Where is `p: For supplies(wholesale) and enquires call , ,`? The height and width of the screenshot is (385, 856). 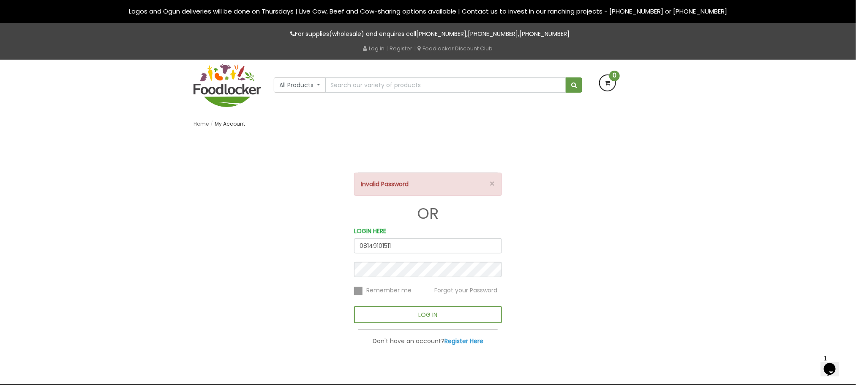 p: For supplies(wholesale) and enquires call , , is located at coordinates (428, 34).